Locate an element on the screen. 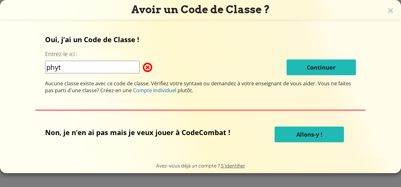 This screenshot has width=401, height=187. button: Continuer is located at coordinates (322, 68).